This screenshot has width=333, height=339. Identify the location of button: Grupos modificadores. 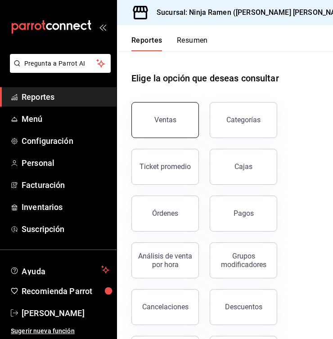
(244, 261).